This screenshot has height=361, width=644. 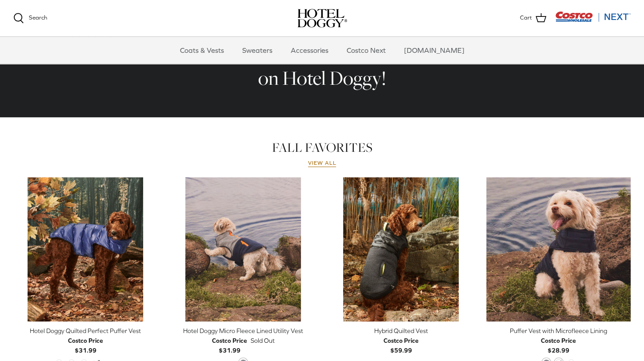 I want to click on b: $28.99, so click(x=558, y=345).